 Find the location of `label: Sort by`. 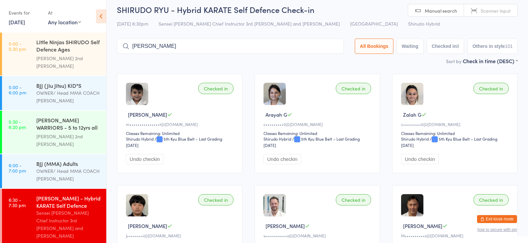

label: Sort by is located at coordinates (453, 61).